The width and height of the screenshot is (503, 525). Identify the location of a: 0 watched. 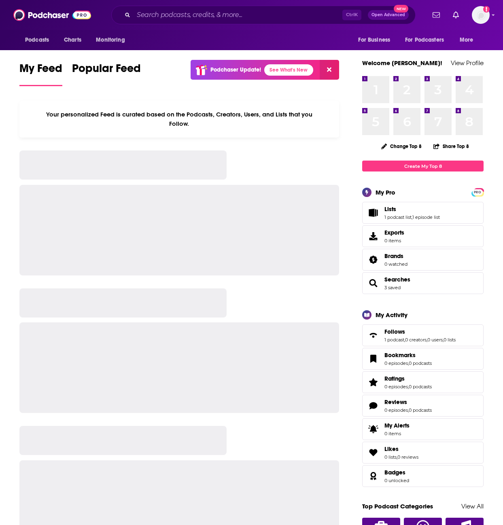
(396, 264).